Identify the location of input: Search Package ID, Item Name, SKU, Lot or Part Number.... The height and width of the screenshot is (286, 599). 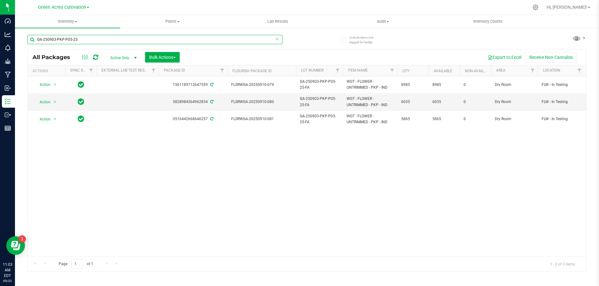
(155, 40).